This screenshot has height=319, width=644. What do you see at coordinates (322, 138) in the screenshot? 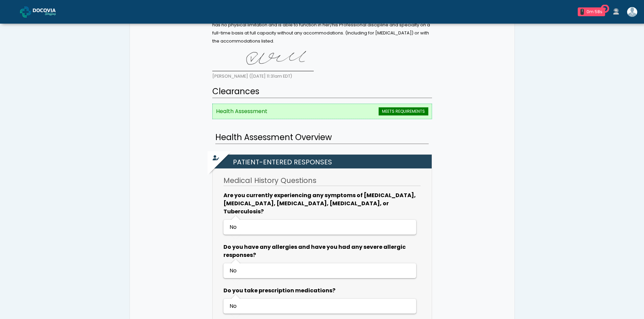
I see `h2: Health Assessment Overview` at bounding box center [322, 138].